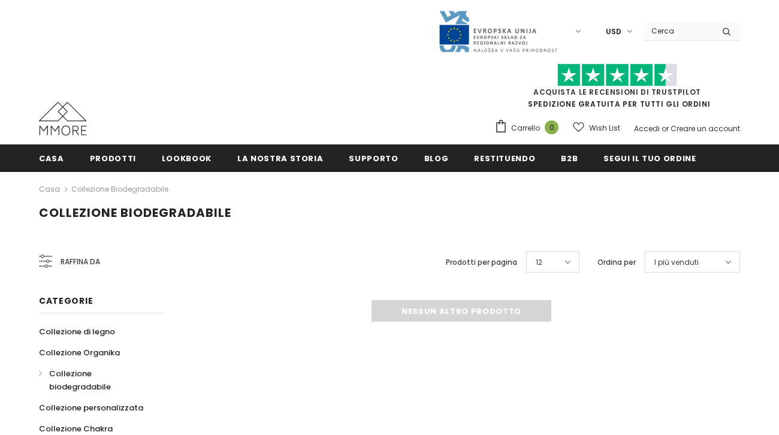 This screenshot has height=435, width=779. What do you see at coordinates (705, 128) in the screenshot?
I see `a: Creare un account` at bounding box center [705, 128].